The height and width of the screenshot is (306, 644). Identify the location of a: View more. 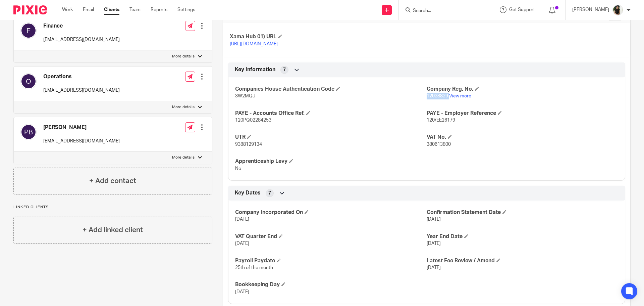
(460, 96).